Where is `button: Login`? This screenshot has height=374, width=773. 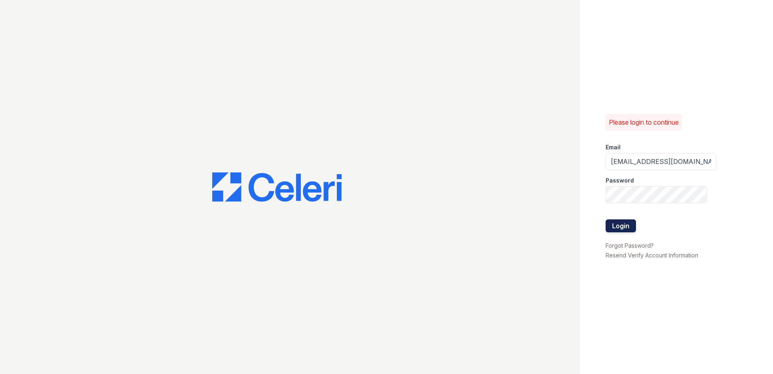 button: Login is located at coordinates (621, 226).